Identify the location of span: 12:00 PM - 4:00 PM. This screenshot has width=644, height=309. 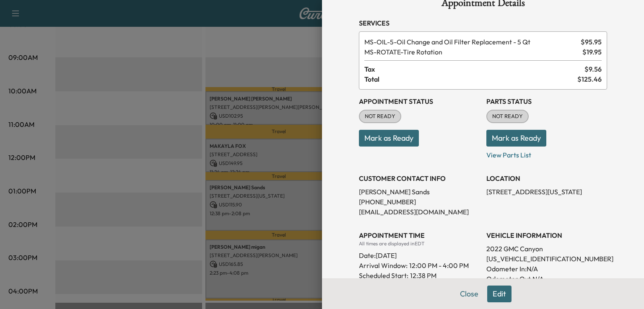
(439, 266).